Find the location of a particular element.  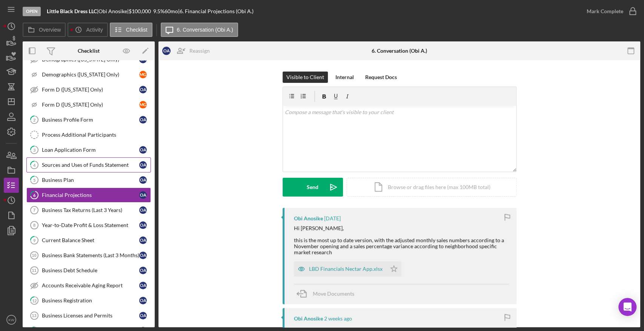

tspan: 2 is located at coordinates (34, 120).